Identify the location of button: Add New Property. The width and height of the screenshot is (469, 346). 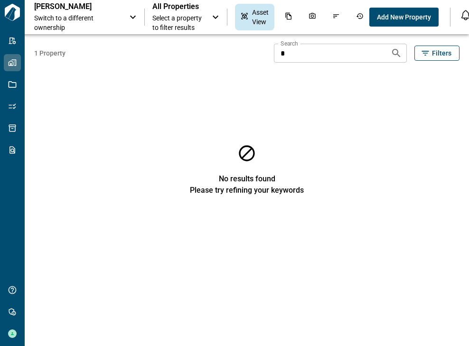
(404, 17).